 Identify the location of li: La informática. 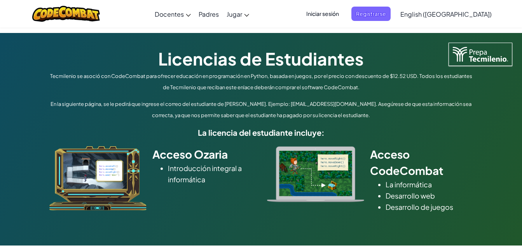
(429, 185).